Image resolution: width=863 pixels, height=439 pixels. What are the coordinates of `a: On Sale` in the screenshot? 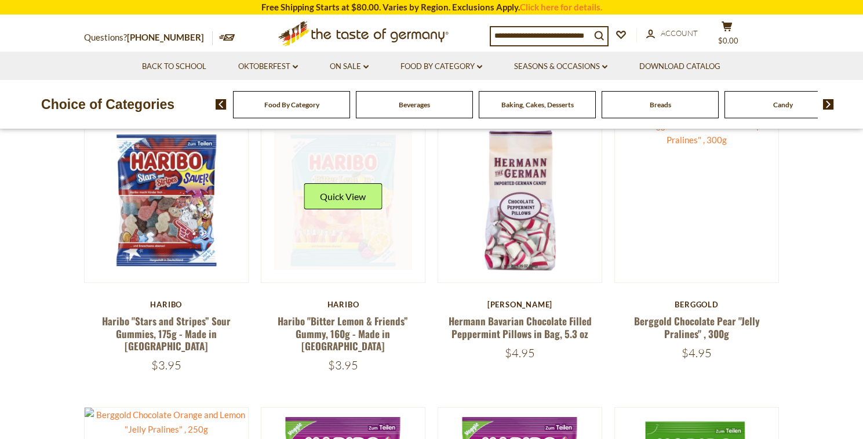 It's located at (349, 67).